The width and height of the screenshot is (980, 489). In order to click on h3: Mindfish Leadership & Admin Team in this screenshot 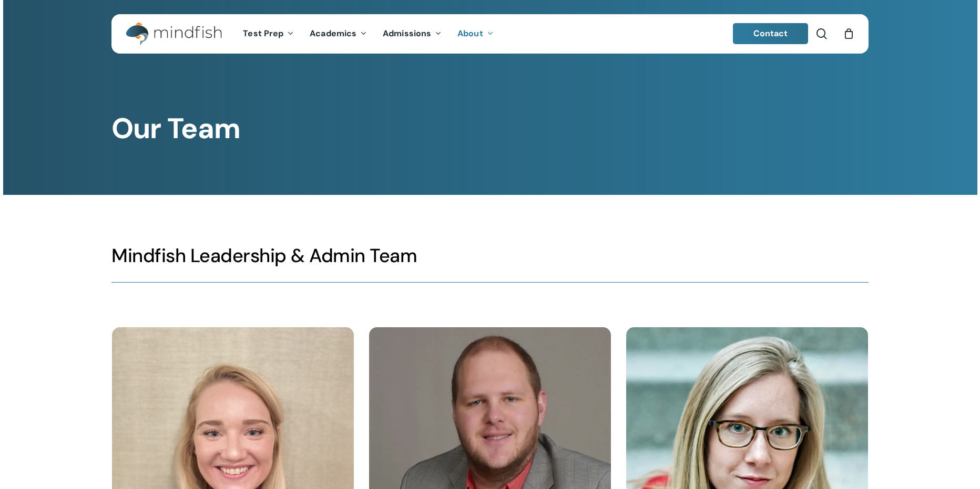, I will do `click(489, 256)`.